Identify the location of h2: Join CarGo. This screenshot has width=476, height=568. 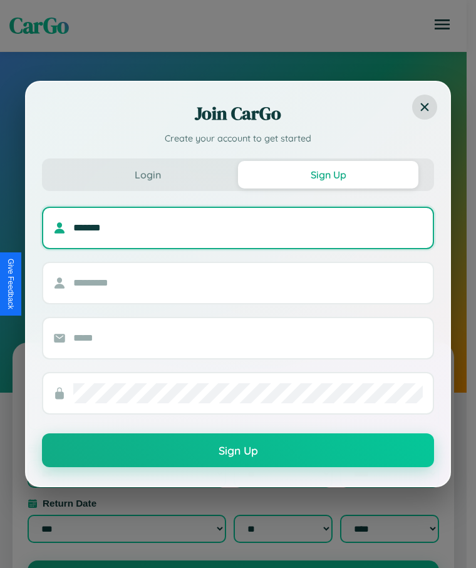
(238, 113).